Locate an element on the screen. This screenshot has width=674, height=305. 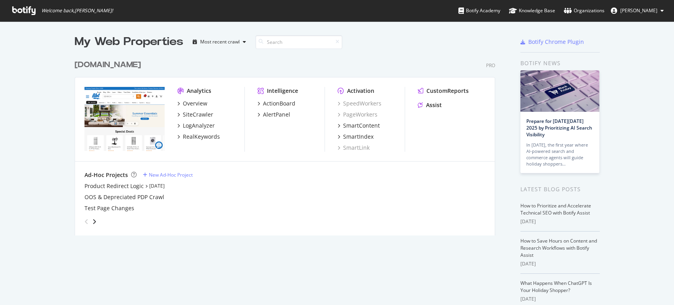
img: Prepare for Black Friday 2025 by Prioritizing AI Search Visibility is located at coordinates (560, 91).